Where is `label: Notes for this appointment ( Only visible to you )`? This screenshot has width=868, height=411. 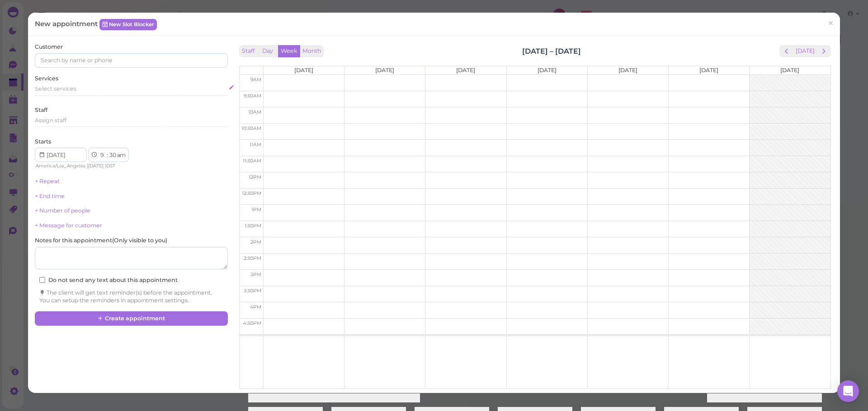 label: Notes for this appointment ( Only visible to you ) is located at coordinates (101, 241).